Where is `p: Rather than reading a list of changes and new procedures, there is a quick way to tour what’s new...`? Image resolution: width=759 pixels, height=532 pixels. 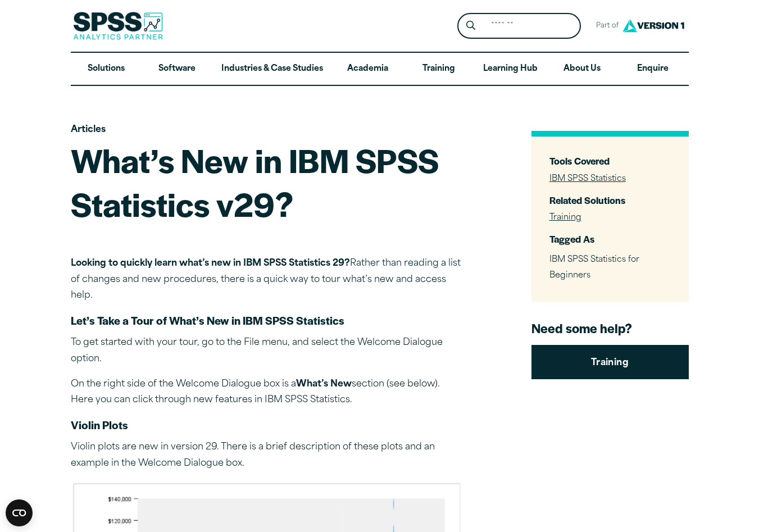
p: Rather than reading a list of changes and new procedures, there is a quick way to tour what’s new... is located at coordinates (268, 280).